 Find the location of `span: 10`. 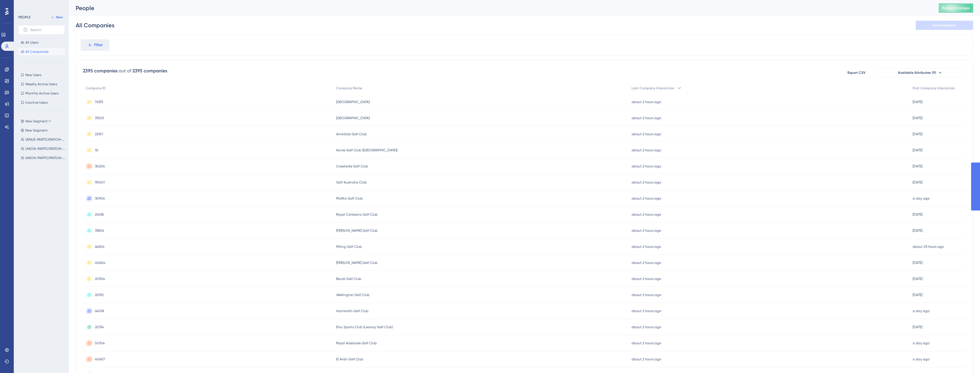

span: 10 is located at coordinates (97, 150).